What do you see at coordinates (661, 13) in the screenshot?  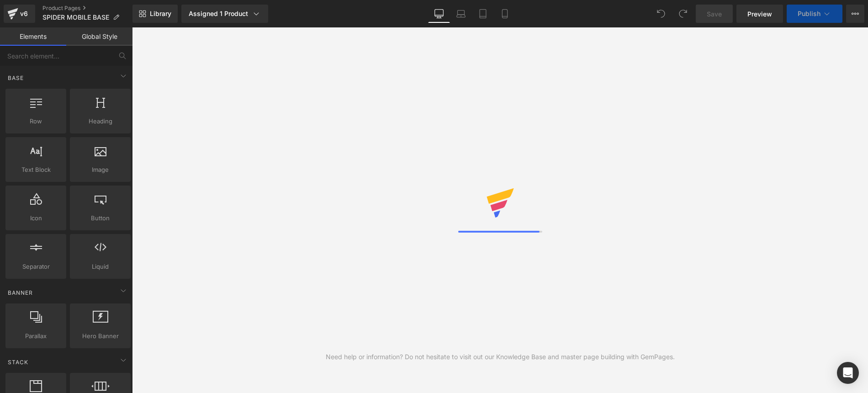 I see `button: Undo` at bounding box center [661, 13].